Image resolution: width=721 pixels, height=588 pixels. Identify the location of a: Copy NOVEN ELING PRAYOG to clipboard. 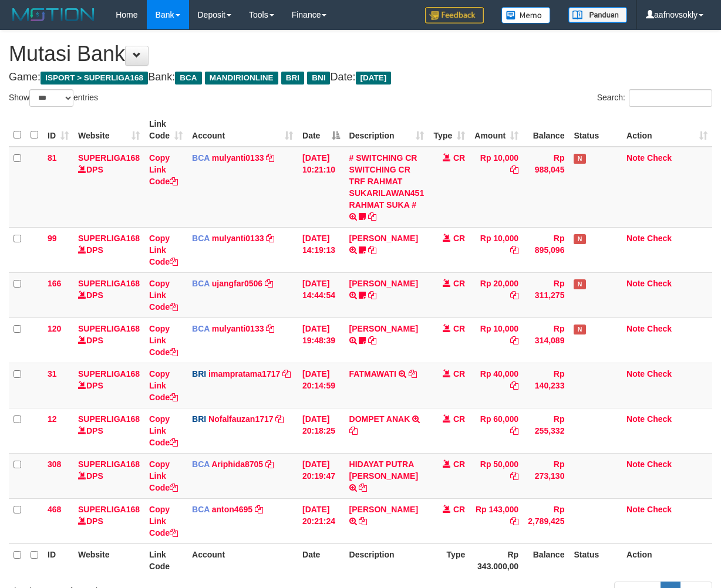
(372, 295).